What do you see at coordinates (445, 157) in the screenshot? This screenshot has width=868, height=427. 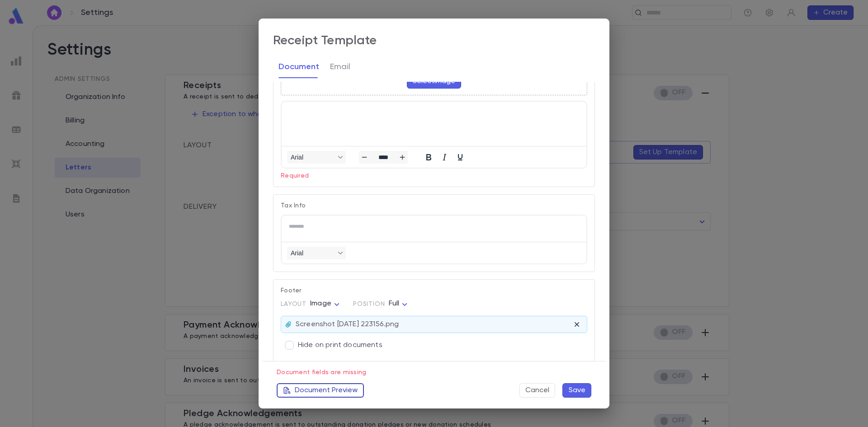 I see `button: Italic` at bounding box center [445, 157].